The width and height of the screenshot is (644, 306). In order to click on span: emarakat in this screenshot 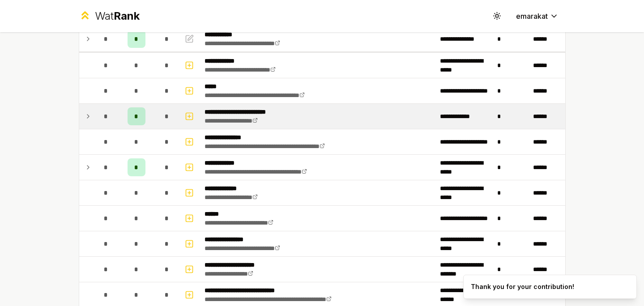, I will do `click(532, 16)`.